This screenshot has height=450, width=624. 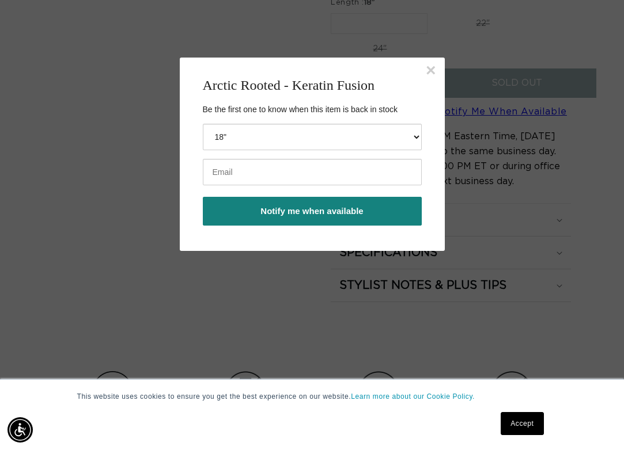 What do you see at coordinates (312, 397) in the screenshot?
I see `p: This website uses cookies to ensure you get the best experience on our website.` at bounding box center [312, 397].